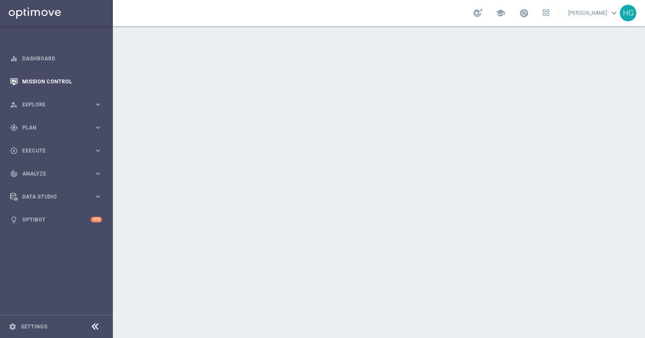 This screenshot has width=645, height=338. What do you see at coordinates (62, 58) in the screenshot?
I see `a: Dashboard` at bounding box center [62, 58].